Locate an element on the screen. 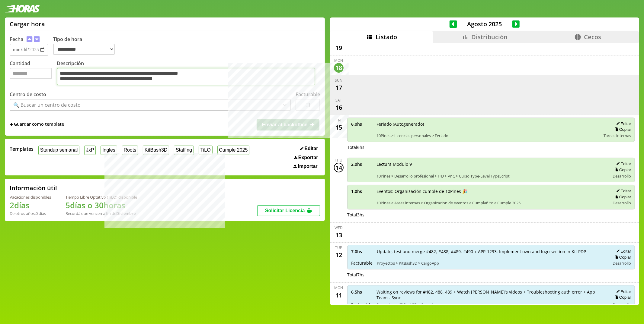 Image resolution: width=644 pixels, height=324 pixels. span: Listado is located at coordinates (386, 37).